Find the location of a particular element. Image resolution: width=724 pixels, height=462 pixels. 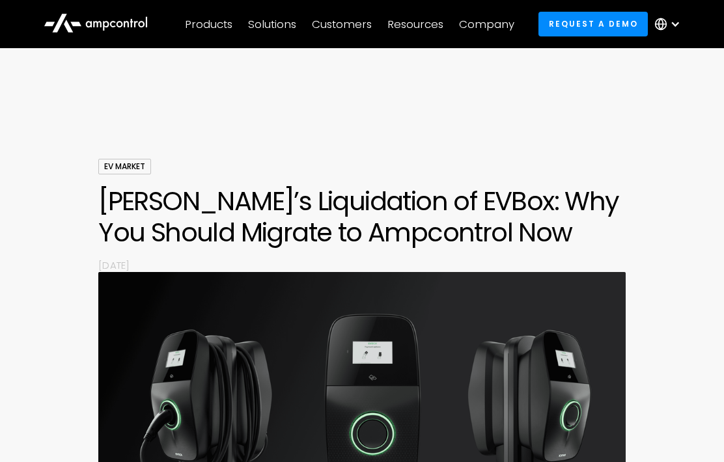

div: Company is located at coordinates (486, 24).